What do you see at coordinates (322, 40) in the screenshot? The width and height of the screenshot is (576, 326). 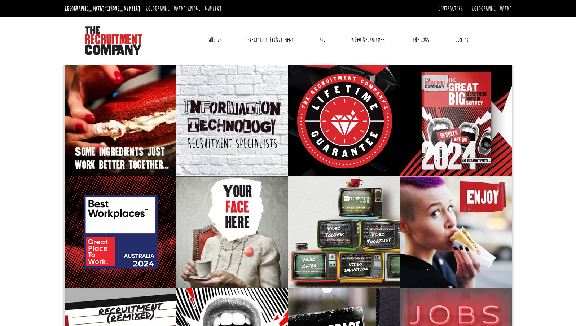 I see `a: RPO` at bounding box center [322, 40].